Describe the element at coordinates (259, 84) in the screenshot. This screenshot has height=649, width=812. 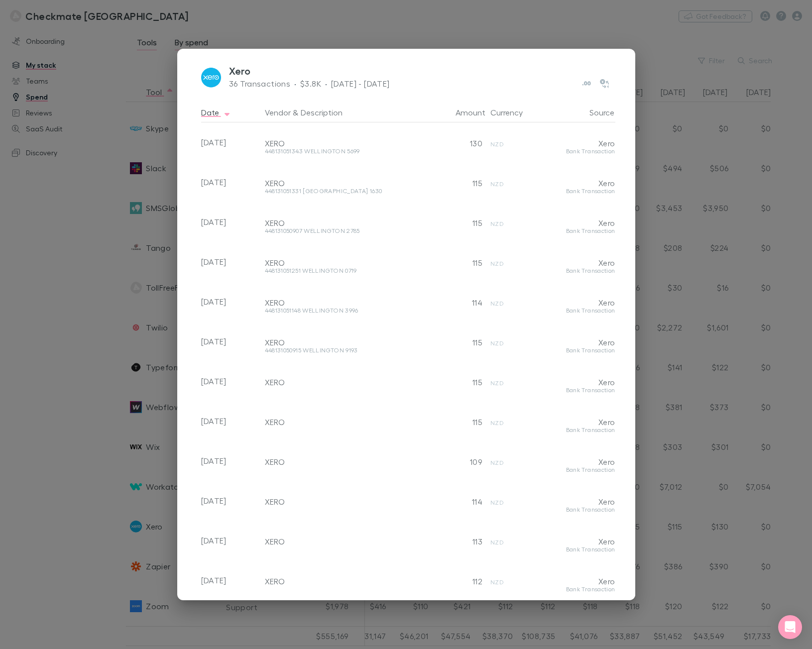
I see `p: 36 Transactions` at that location.